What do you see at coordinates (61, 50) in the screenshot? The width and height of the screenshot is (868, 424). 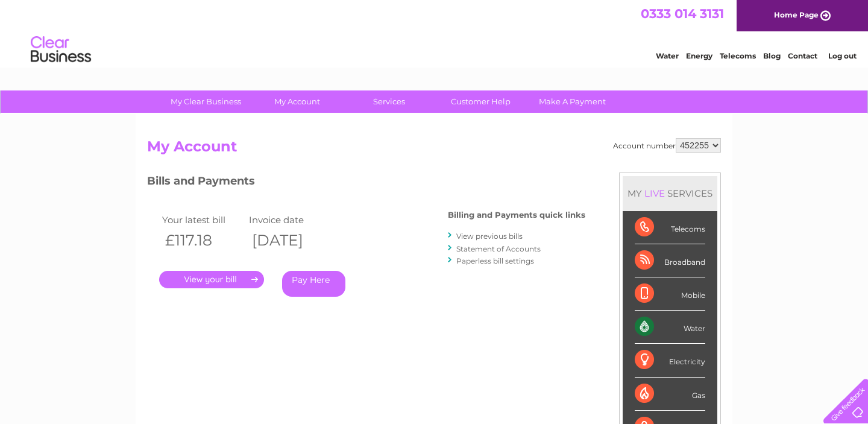 I see `img: logo.png` at bounding box center [61, 50].